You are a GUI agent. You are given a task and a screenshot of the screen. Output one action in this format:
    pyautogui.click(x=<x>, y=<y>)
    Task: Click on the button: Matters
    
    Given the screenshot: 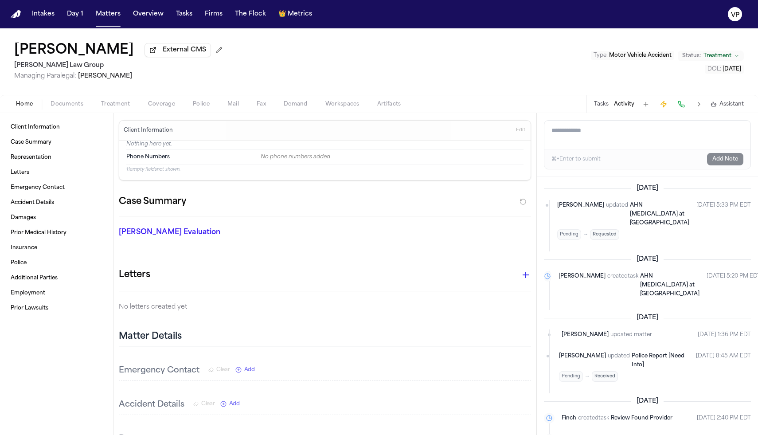 What is the action you would take?
    pyautogui.click(x=108, y=14)
    